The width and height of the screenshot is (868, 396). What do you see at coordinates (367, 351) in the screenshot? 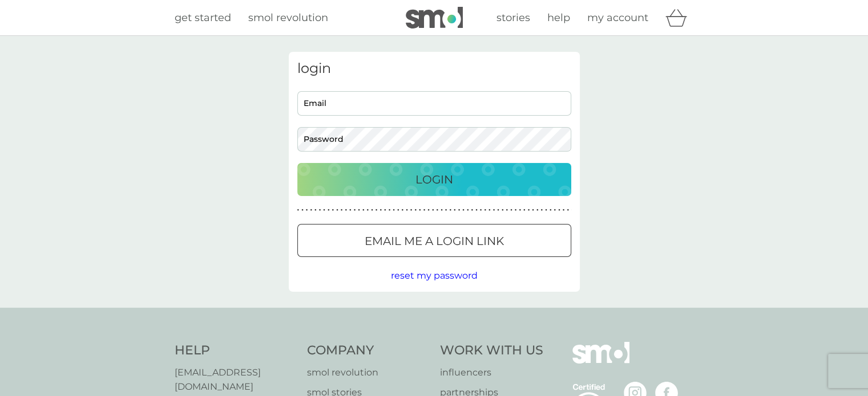
I see `h4: Company` at bounding box center [367, 351].